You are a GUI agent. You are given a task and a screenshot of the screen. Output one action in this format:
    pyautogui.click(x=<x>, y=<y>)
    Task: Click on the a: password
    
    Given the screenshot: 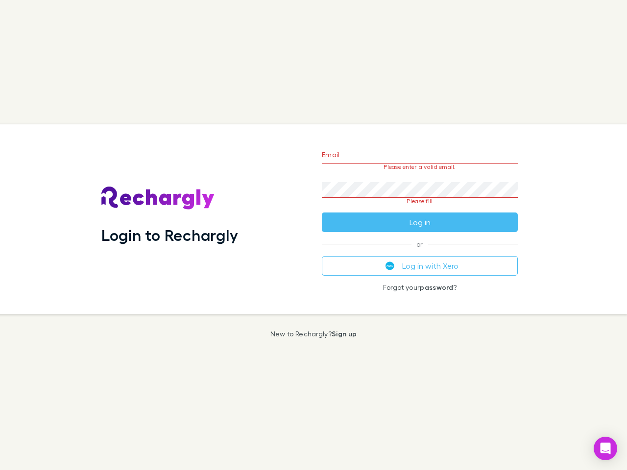 What is the action you would take?
    pyautogui.click(x=436, y=287)
    